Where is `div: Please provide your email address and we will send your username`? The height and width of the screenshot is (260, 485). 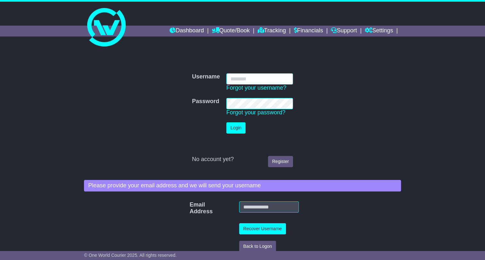 div: Please provide your email address and we will send your username is located at coordinates (242, 186).